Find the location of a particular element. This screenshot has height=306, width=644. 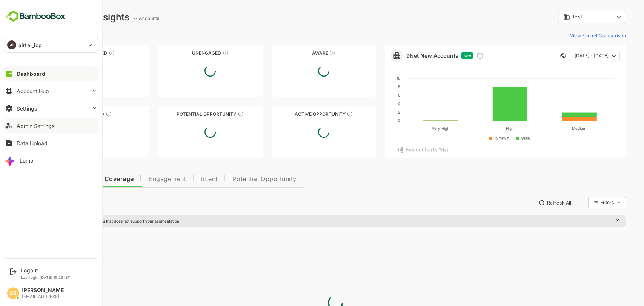

div: Account Hub is located at coordinates (33, 91).